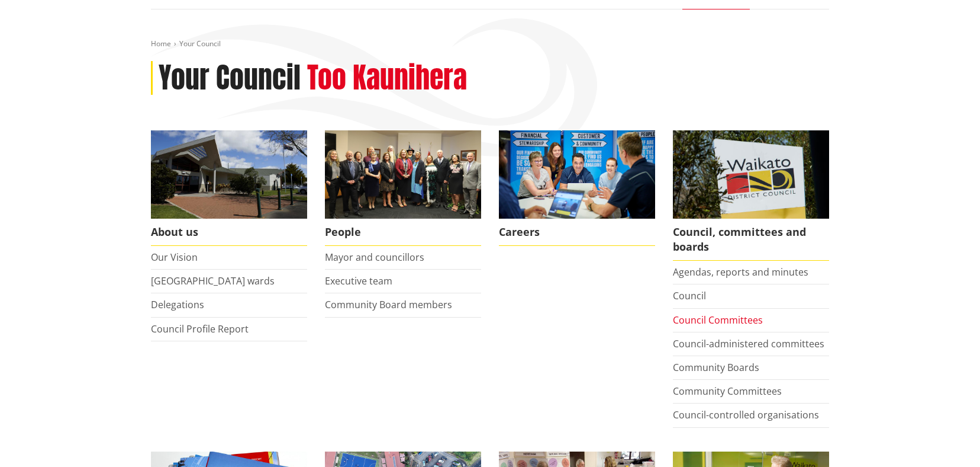 The width and height of the screenshot is (980, 467). What do you see at coordinates (174, 257) in the screenshot?
I see `a: Our Vision` at bounding box center [174, 257].